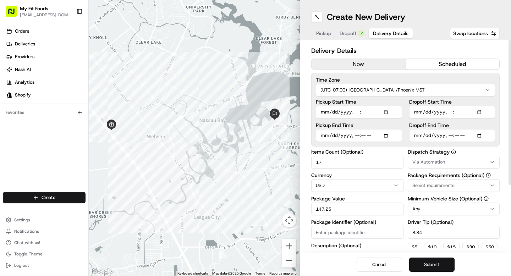 This screenshot has height=276, width=511. Describe the element at coordinates (357, 152) in the screenshot. I see `label: Items Count (Optional)` at that location.